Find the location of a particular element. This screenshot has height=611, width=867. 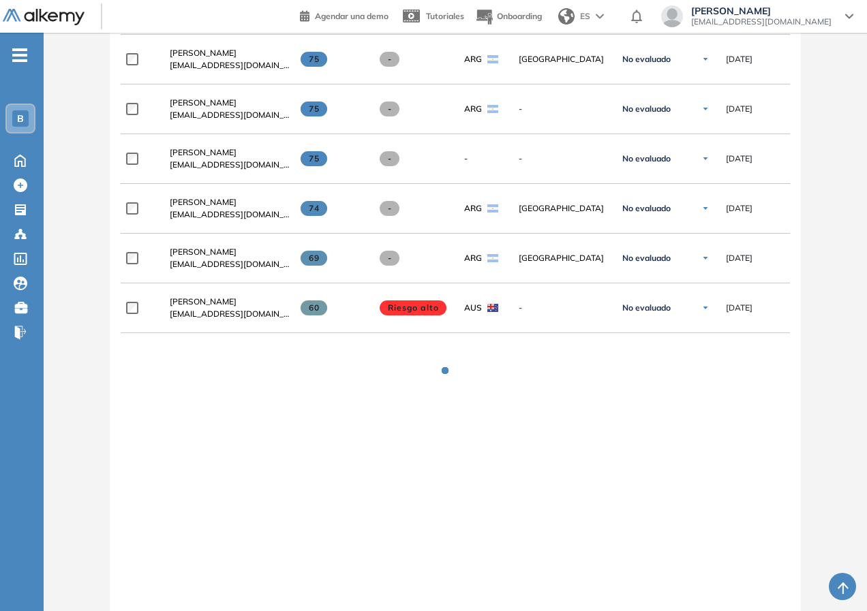

span: 60 is located at coordinates (314, 308).